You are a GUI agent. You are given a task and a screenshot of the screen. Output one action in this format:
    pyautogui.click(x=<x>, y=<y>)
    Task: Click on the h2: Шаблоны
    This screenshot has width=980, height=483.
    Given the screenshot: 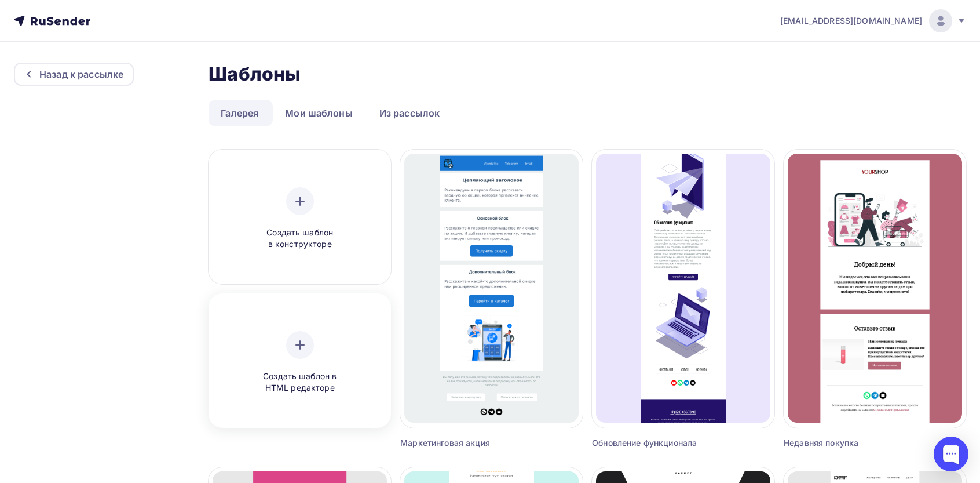 What is the action you would take?
    pyautogui.click(x=255, y=74)
    